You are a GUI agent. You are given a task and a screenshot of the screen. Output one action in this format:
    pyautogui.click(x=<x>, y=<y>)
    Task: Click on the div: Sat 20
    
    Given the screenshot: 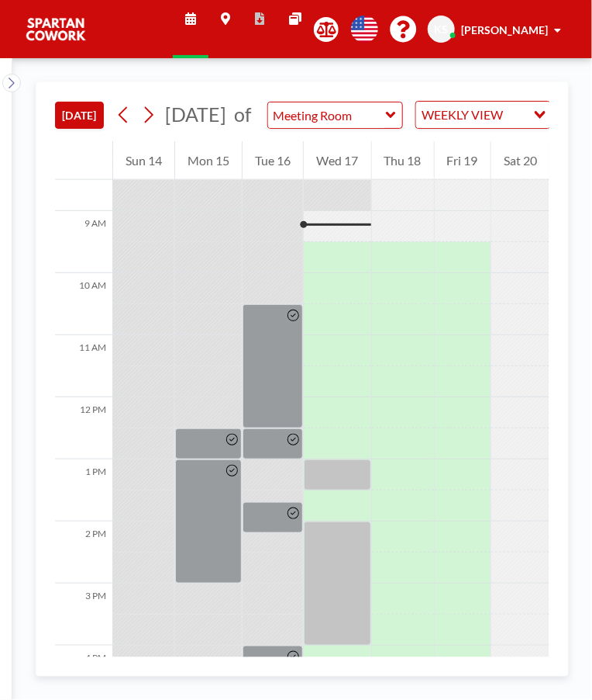 What is the action you would take?
    pyautogui.click(x=520, y=161)
    